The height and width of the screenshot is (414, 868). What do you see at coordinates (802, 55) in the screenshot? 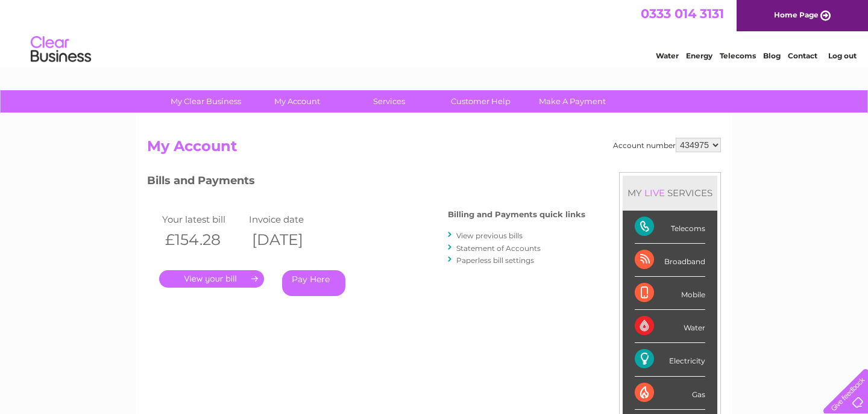
I see `a: Contact` at bounding box center [802, 55].